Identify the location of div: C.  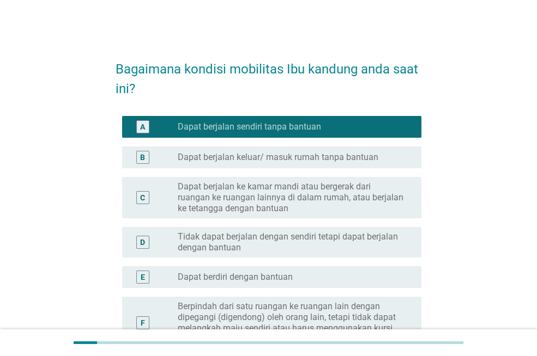
(142, 197).